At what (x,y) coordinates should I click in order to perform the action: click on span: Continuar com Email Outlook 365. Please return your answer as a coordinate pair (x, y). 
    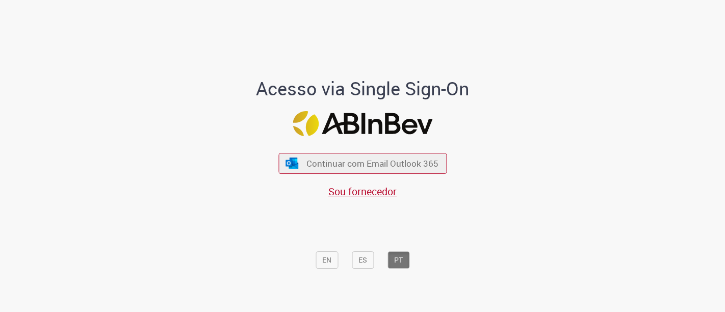
    Looking at the image, I should click on (372, 163).